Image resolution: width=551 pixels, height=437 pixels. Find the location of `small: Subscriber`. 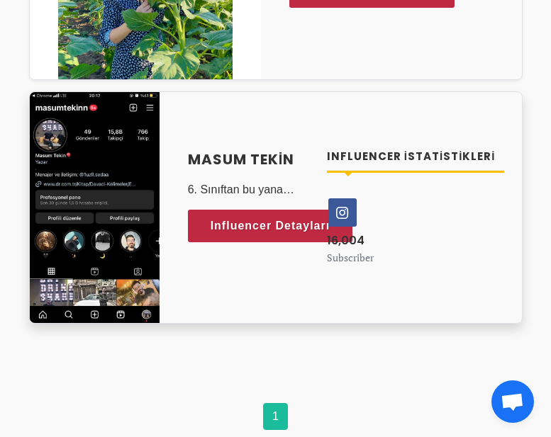

small: Subscriber is located at coordinates (350, 257).